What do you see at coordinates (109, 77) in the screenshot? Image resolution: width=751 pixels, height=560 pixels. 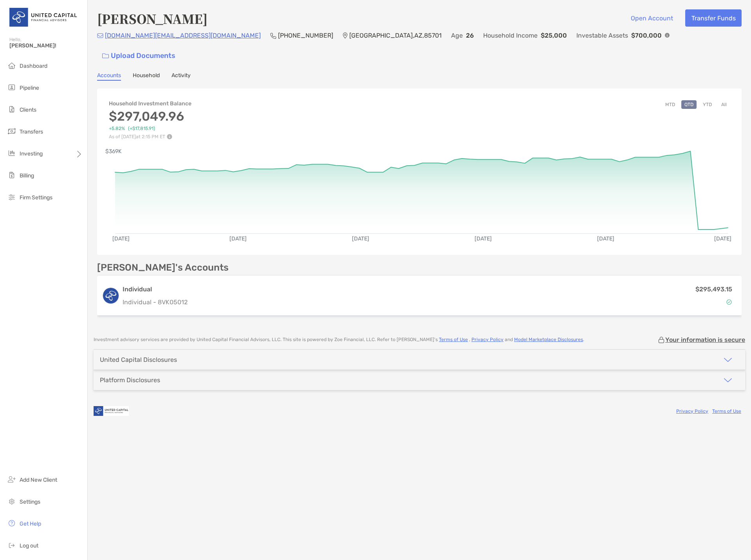 I see `a: Accounts` at bounding box center [109, 77].